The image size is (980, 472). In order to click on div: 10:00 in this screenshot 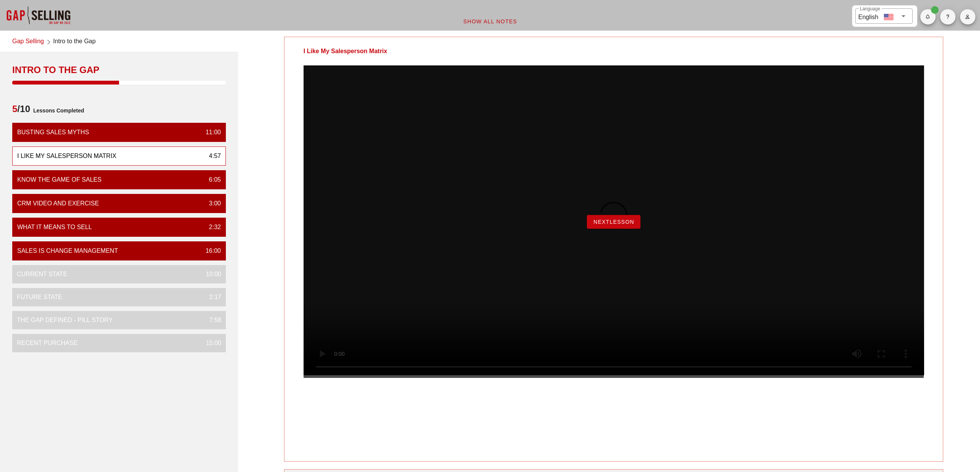, I will do `click(211, 274)`.